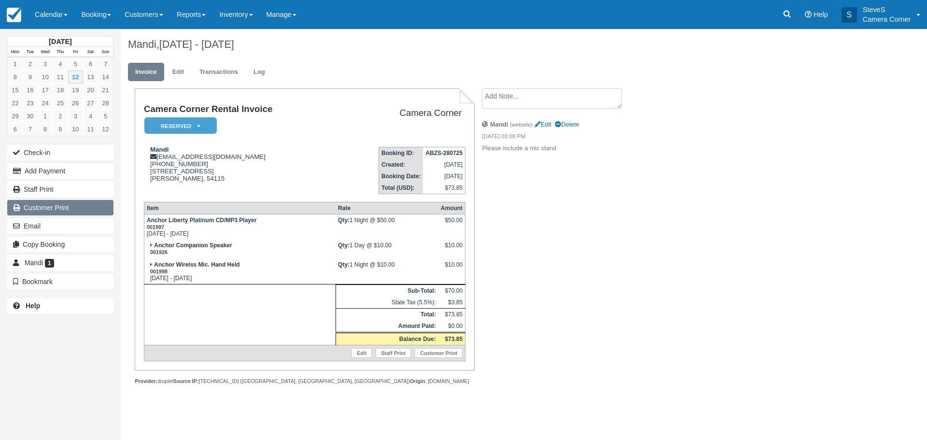  What do you see at coordinates (454, 339) in the screenshot?
I see `strong: $73.85` at bounding box center [454, 339].